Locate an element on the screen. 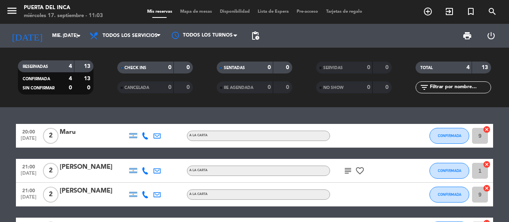 The width and height of the screenshot is (509, 222). span: CANCELADA is located at coordinates (137, 88).